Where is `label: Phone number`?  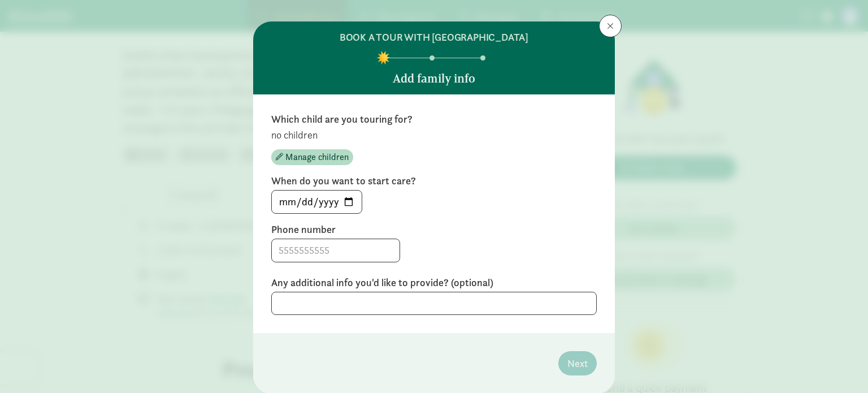 label: Phone number is located at coordinates (434, 229).